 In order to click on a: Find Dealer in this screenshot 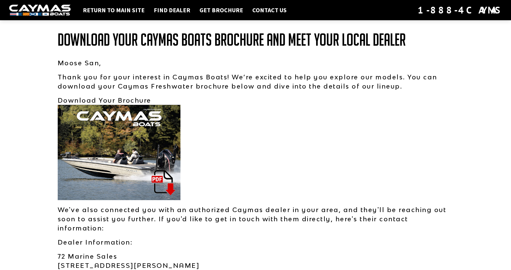, I will do `click(172, 10)`.